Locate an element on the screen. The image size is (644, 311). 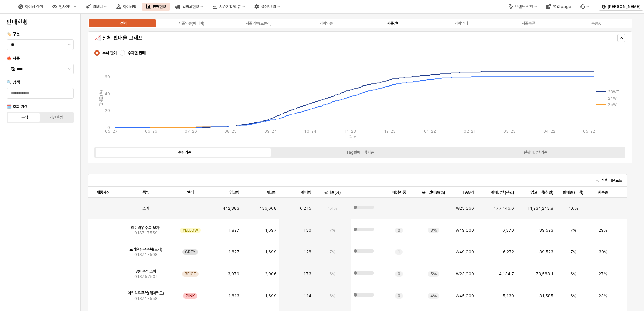
span: 1,827 is located at coordinates (234, 252).